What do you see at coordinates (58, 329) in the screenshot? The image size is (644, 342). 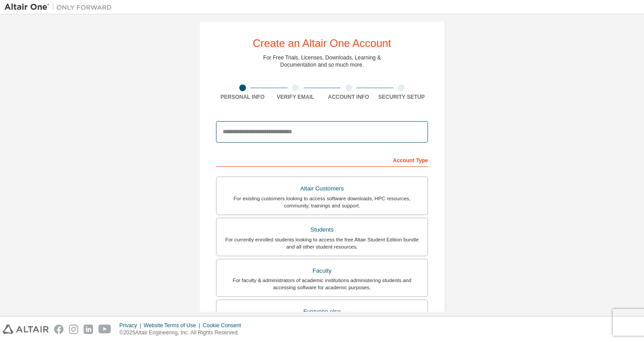 I see `img: facebook.svg` at bounding box center [58, 329].